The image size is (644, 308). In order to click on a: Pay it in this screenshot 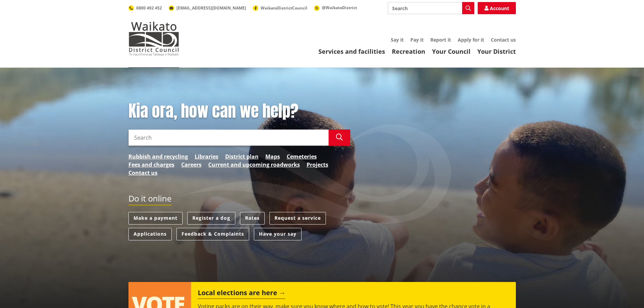, I will do `click(417, 40)`.